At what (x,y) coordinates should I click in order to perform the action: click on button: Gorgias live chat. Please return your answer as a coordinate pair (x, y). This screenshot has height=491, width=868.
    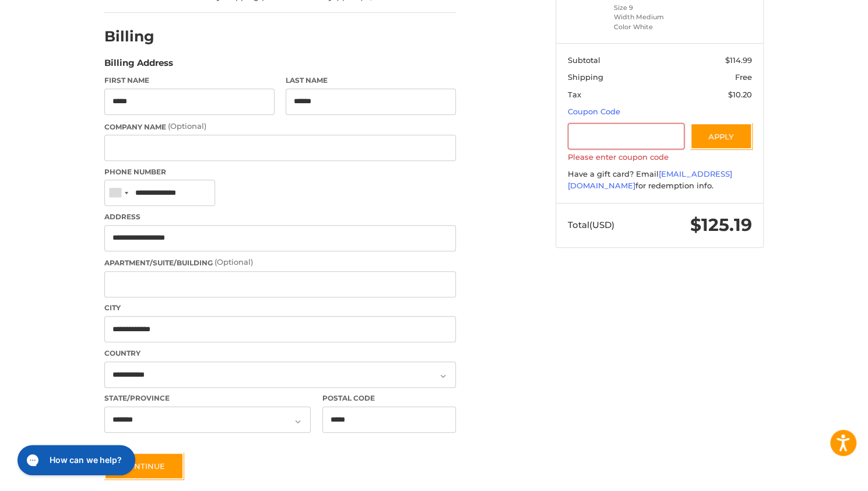
    Looking at the image, I should click on (65, 19).